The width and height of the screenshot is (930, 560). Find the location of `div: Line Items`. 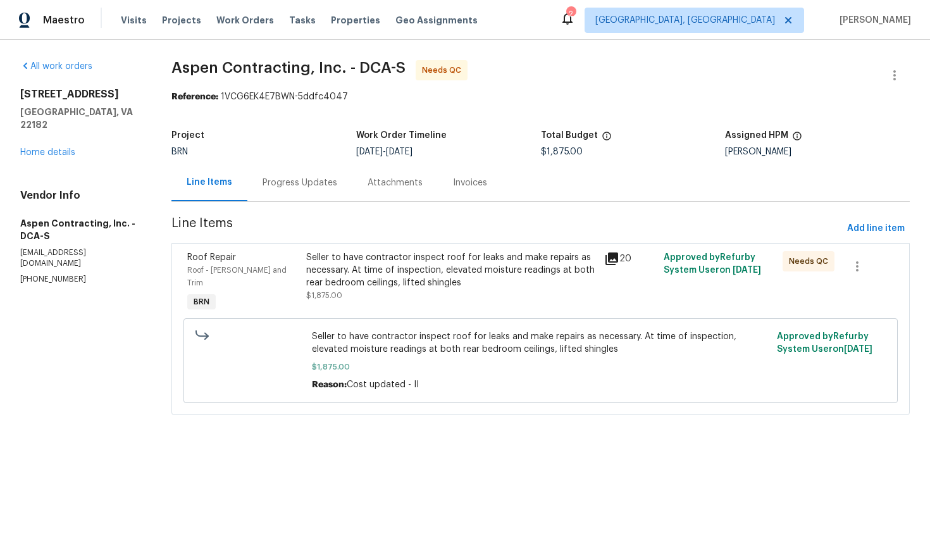

div: Line Items is located at coordinates (210, 182).